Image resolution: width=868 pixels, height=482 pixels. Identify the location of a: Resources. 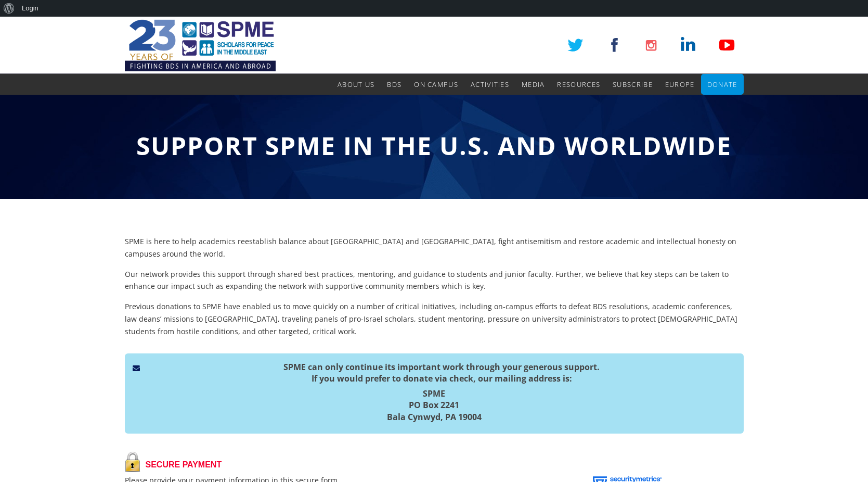
(578, 84).